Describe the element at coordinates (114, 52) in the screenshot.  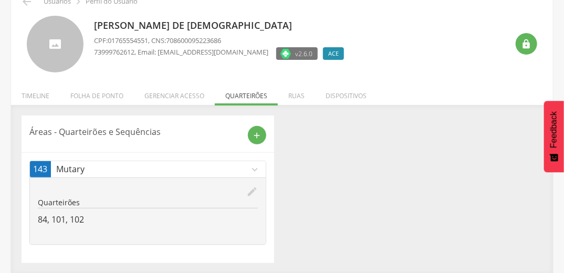
I see `span: 73999762612` at that location.